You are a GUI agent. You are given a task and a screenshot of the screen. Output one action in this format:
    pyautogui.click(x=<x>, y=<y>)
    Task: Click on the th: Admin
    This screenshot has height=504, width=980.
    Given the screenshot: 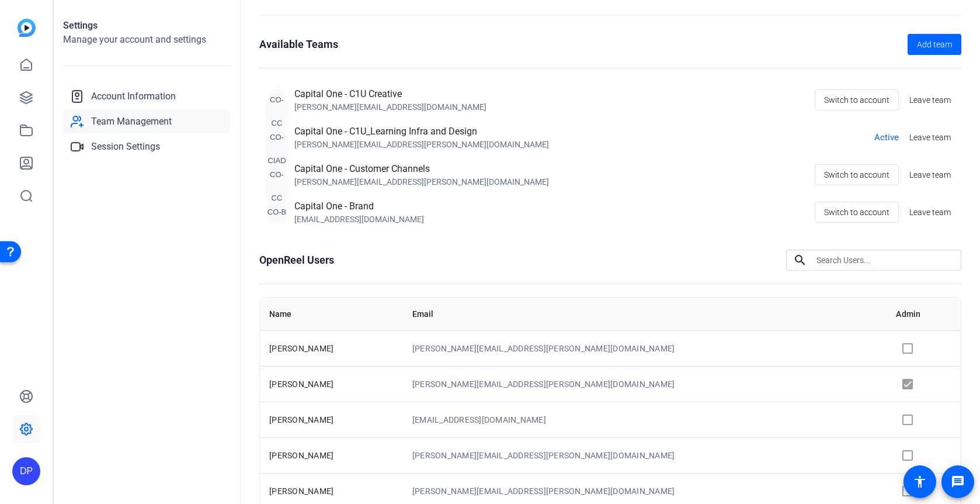 What is the action you would take?
    pyautogui.click(x=923, y=314)
    